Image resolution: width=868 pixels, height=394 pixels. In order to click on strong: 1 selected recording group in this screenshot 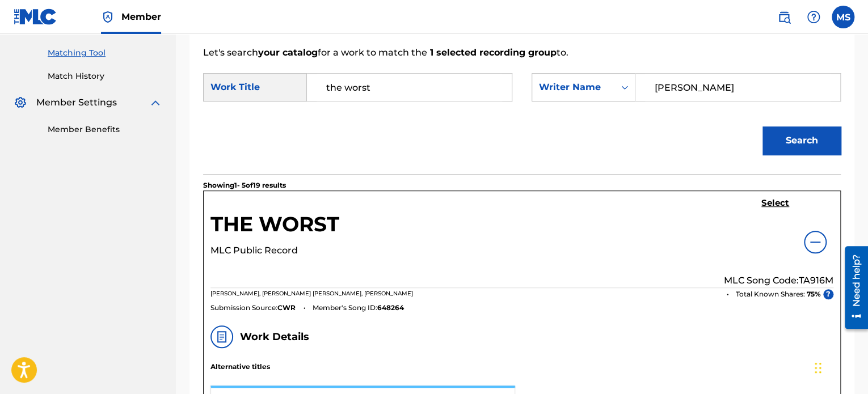, I will do `click(492, 53)`.